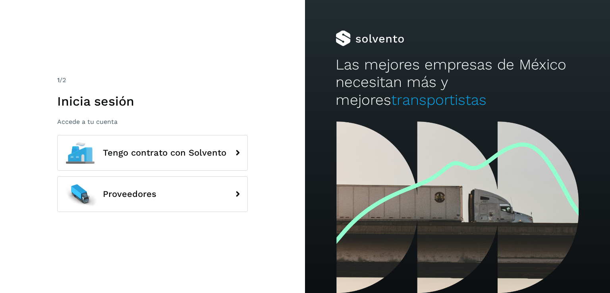 The image size is (610, 293). I want to click on p: Accede a tu cuenta, so click(153, 122).